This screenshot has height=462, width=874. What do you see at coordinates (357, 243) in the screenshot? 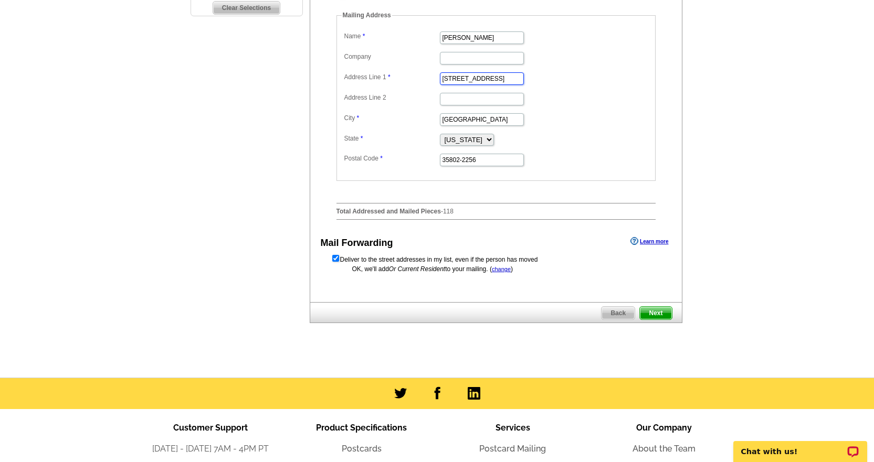
I see `div: Mail Forwarding` at bounding box center [357, 243].